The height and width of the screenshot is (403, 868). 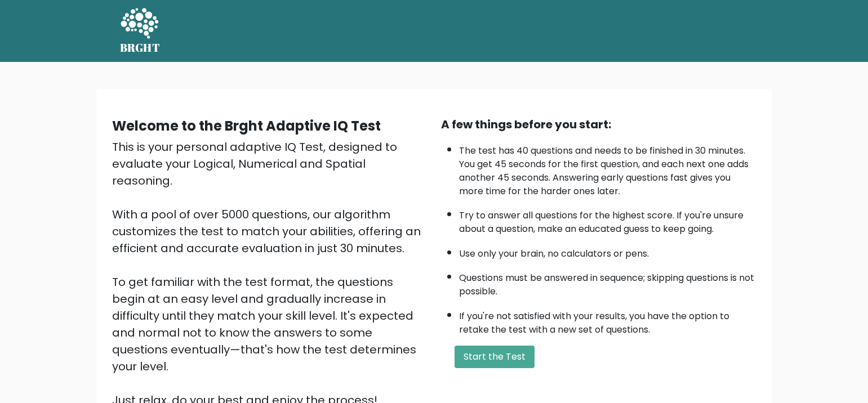 I want to click on button: Start the Test, so click(x=495, y=357).